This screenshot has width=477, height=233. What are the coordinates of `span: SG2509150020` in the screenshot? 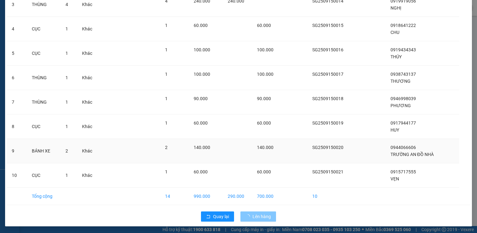 It's located at (328, 148).